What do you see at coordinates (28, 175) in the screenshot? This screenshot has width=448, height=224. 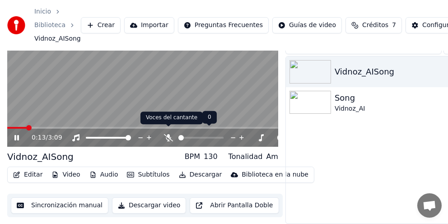 I see `button: Editar` at bounding box center [28, 175].